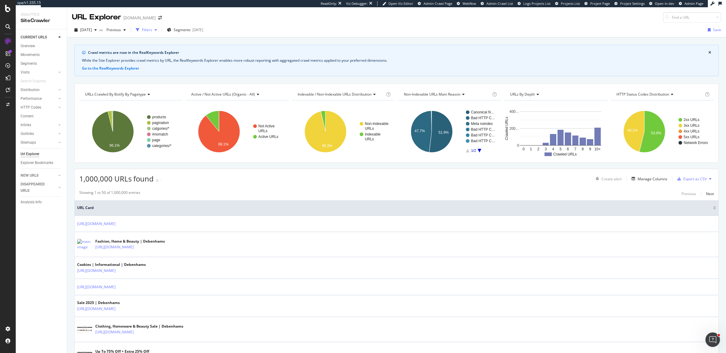 The width and height of the screenshot is (726, 353). Describe the element at coordinates (110, 194) in the screenshot. I see `div: Showing 1 to 50 of 1,000,000 entries` at that location.